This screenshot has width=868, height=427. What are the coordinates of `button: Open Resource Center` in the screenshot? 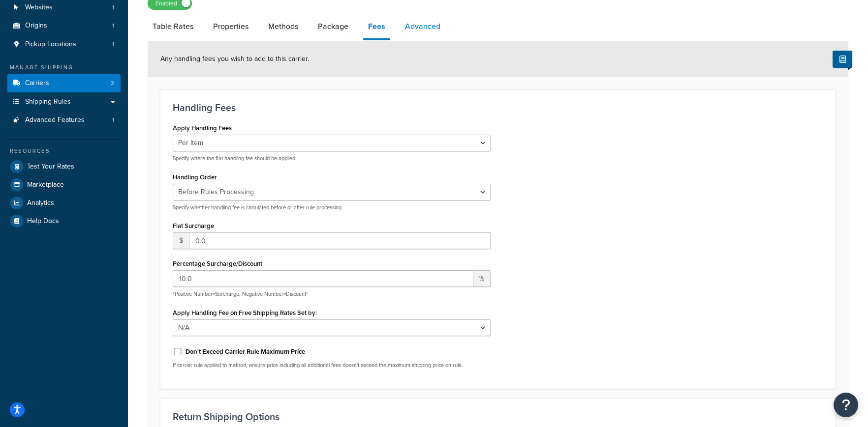 It's located at (846, 405).